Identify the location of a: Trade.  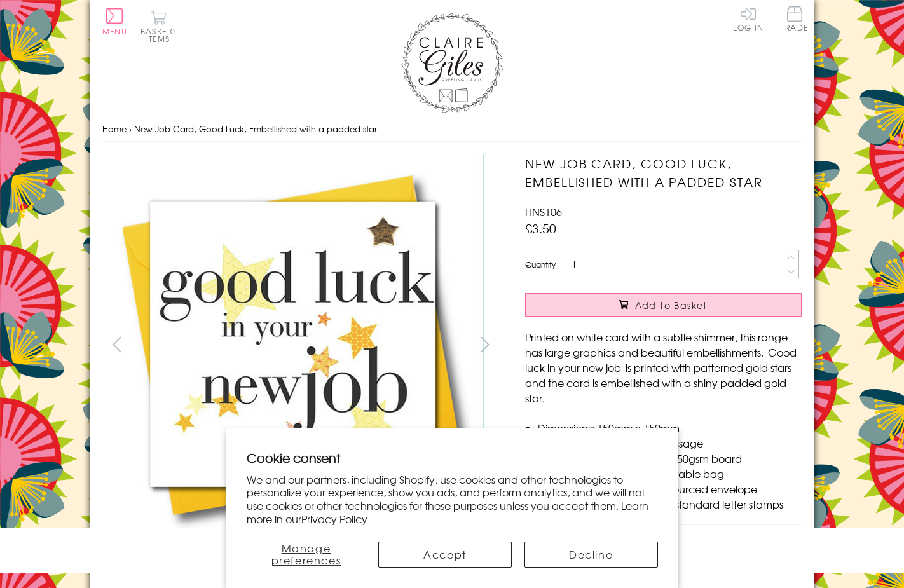
(795, 20).